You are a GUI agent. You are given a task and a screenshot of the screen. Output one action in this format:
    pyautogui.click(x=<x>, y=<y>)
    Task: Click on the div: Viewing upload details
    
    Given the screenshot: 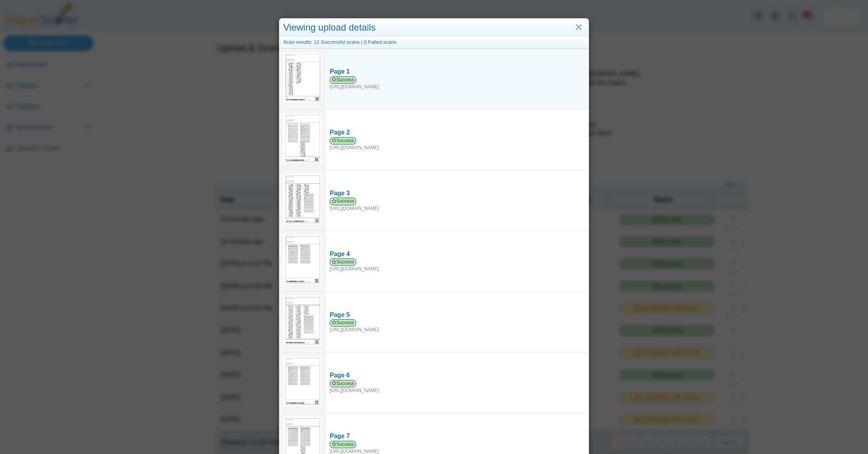 What is the action you would take?
    pyautogui.click(x=434, y=28)
    